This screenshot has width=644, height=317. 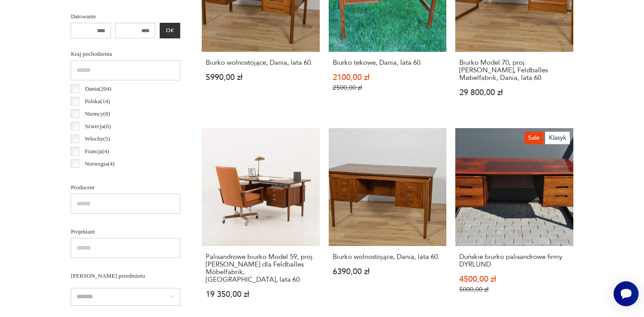 I want to click on p: Producent, so click(x=125, y=188).